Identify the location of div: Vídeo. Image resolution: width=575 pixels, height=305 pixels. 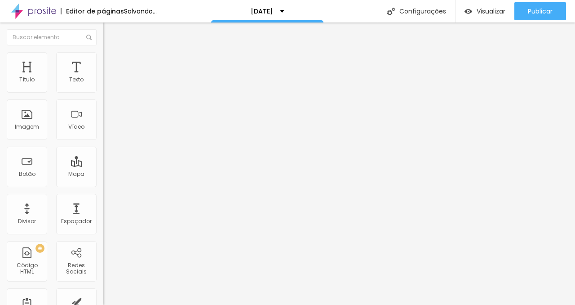
(76, 127).